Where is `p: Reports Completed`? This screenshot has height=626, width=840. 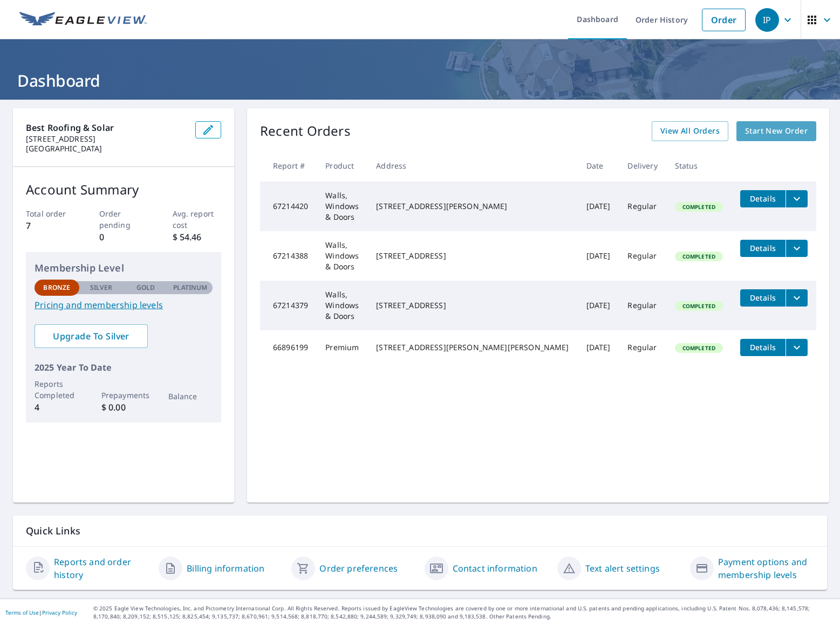 p: Reports Completed is located at coordinates (57, 390).